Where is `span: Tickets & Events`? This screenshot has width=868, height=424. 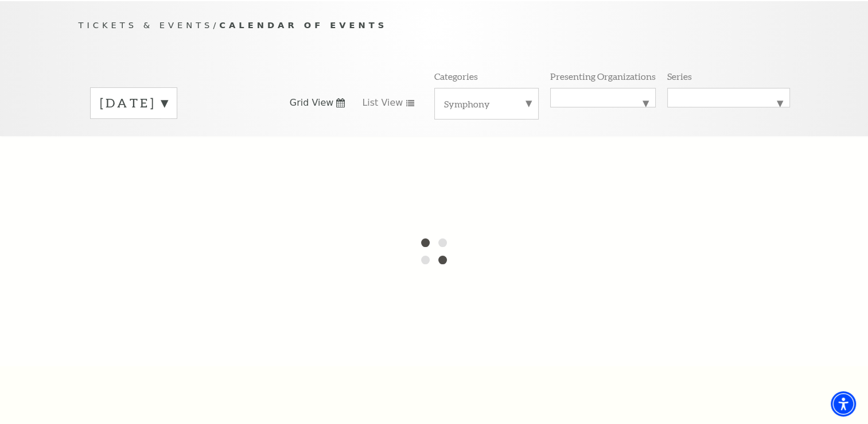
span: Tickets & Events is located at coordinates (146, 25).